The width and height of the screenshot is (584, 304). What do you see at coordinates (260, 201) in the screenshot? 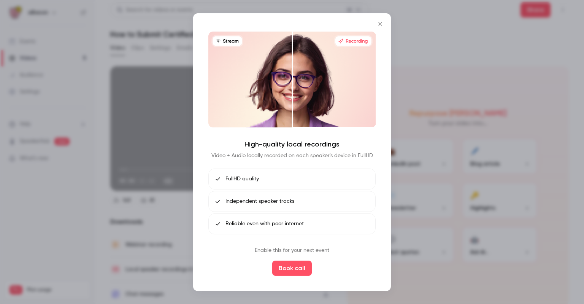
I see `span: Independent speaker tracks` at bounding box center [260, 201].